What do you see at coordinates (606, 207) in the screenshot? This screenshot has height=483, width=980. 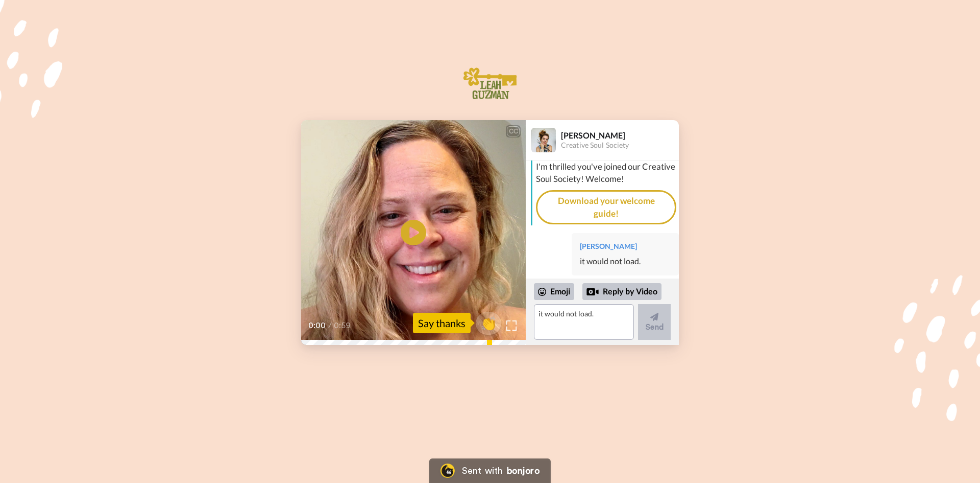 I see `a: Download your welcome guide!` at bounding box center [606, 207].